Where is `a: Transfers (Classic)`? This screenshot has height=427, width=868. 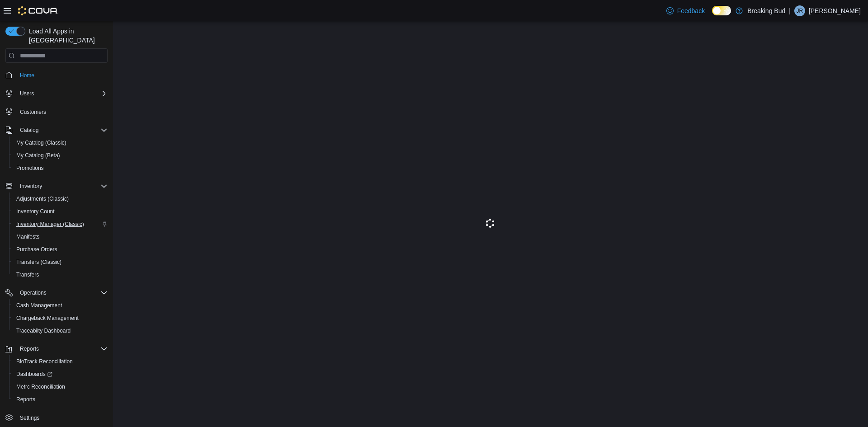 a: Transfers (Classic) is located at coordinates (39, 262).